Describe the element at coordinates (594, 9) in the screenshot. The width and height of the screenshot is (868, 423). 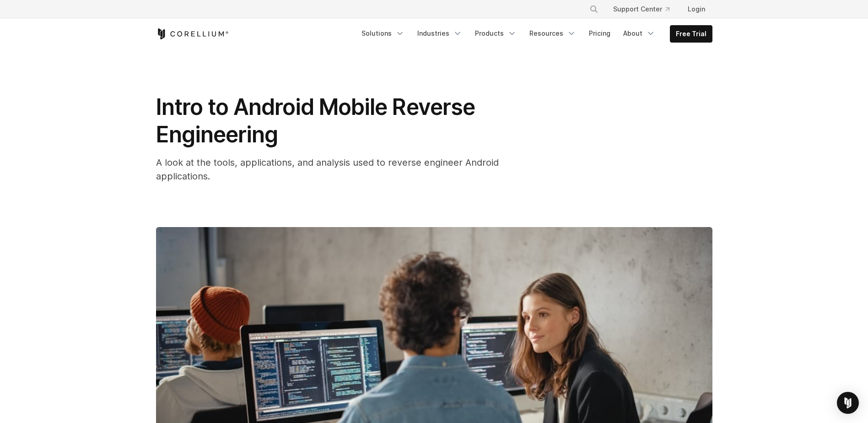
I see `button: Search` at that location.